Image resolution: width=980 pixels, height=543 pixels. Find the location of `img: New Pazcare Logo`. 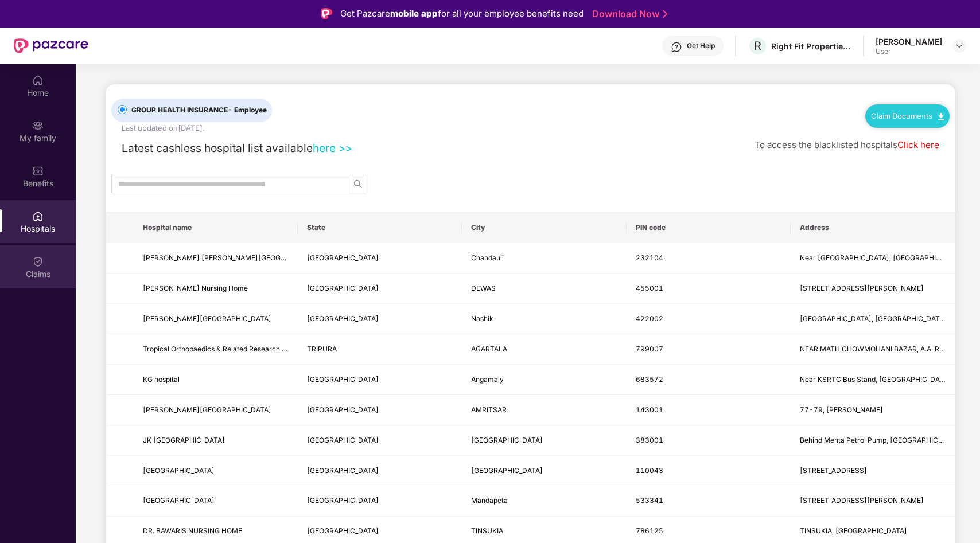

img: New Pazcare Logo is located at coordinates (51, 46).